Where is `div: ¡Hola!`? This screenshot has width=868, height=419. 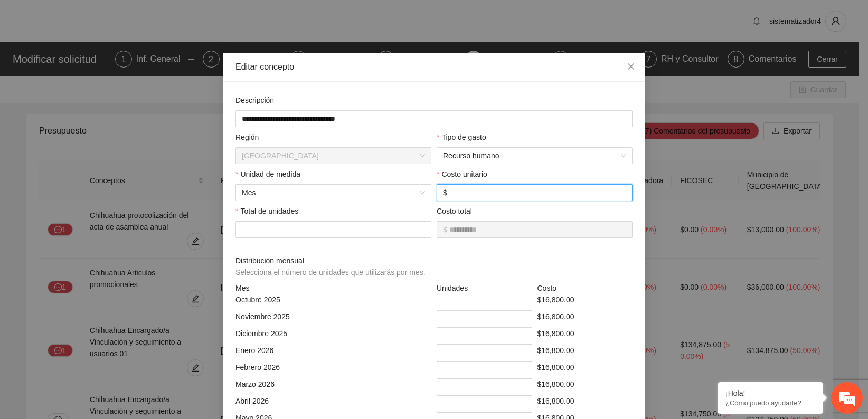
div: ¡Hola! is located at coordinates (770, 393).